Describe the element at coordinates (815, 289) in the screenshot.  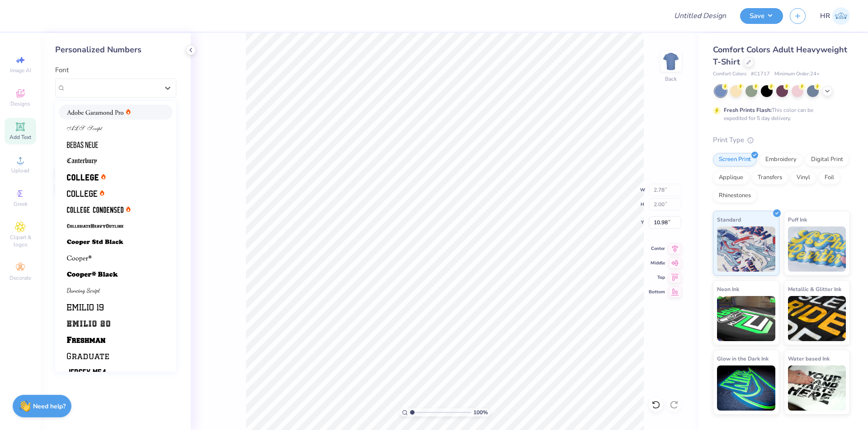
I see `span: Metallic & Glitter Ink` at that location.